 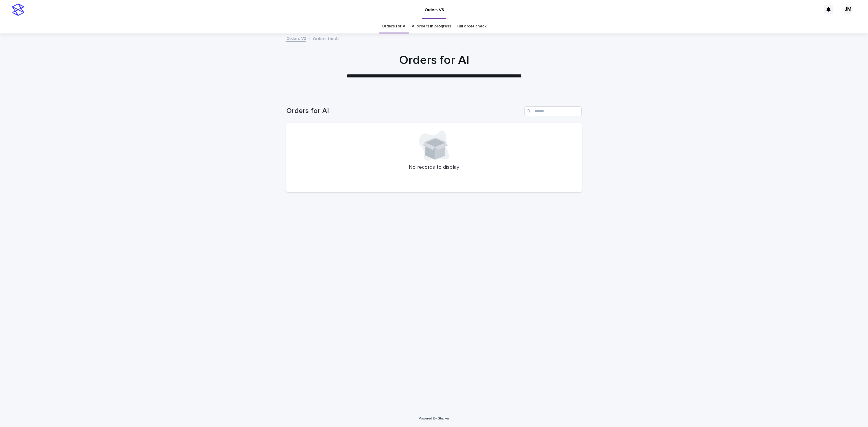 I want to click on p: No records to display, so click(x=434, y=168).